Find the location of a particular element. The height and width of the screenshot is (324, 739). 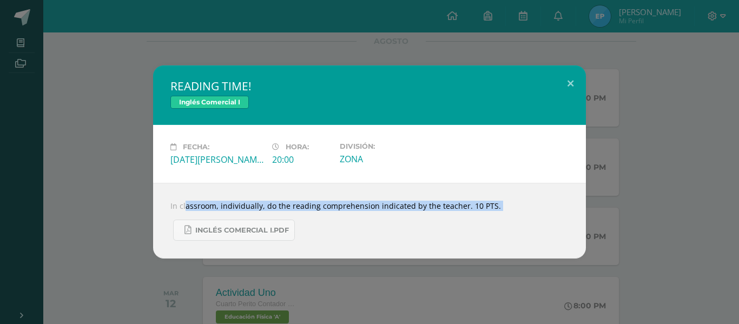

div: In classroom, individually, do the reading comprehension indicated by the teacher. 10 PTS. is located at coordinates (369, 221).